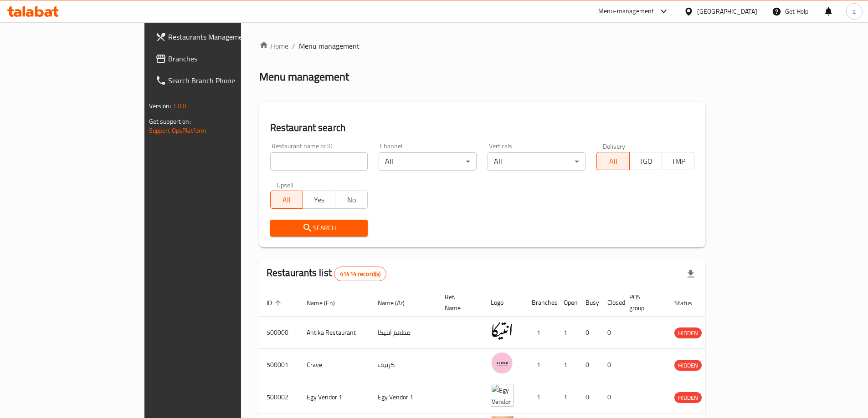 This screenshot has height=418, width=868. What do you see at coordinates (180, 106) in the screenshot?
I see `span: 1.0.0` at bounding box center [180, 106].